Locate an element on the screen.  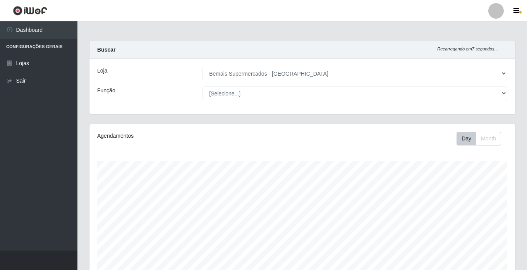
img: CoreUI Logo is located at coordinates (30, 10).